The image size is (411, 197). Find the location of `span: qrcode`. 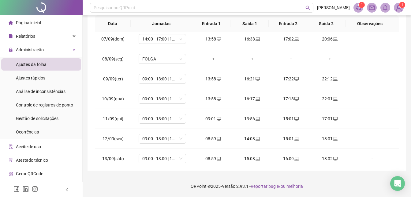

span: qrcode is located at coordinates (11, 173).